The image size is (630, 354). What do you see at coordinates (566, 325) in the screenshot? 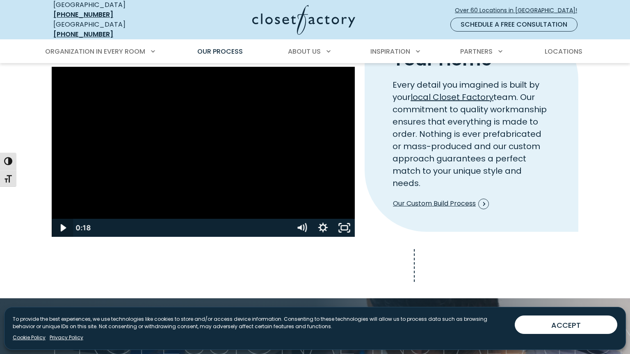
I see `button: ACCEPT` at bounding box center [566, 325].